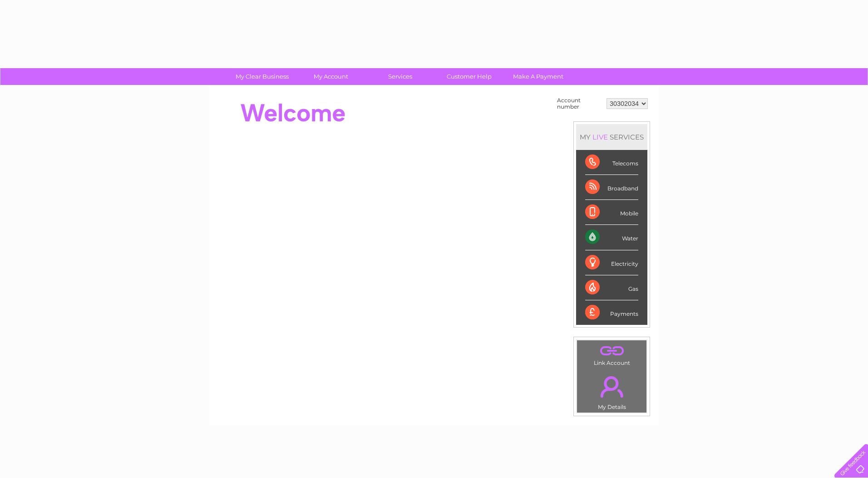  What do you see at coordinates (611, 212) in the screenshot?
I see `div: Mobile` at bounding box center [611, 212].